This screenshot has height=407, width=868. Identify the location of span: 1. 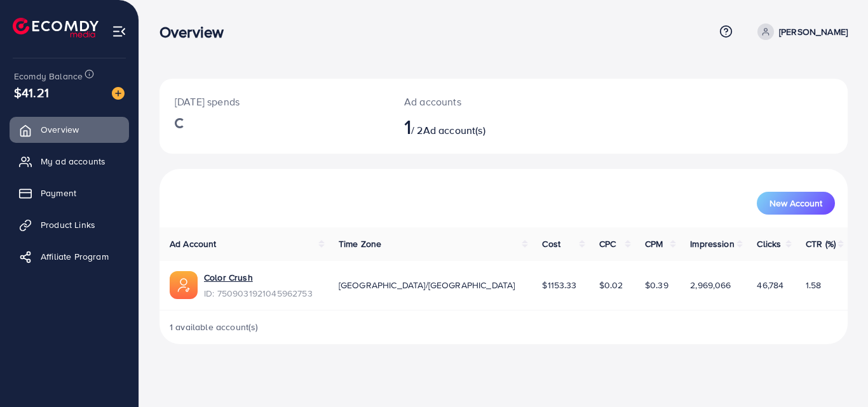
(407, 127).